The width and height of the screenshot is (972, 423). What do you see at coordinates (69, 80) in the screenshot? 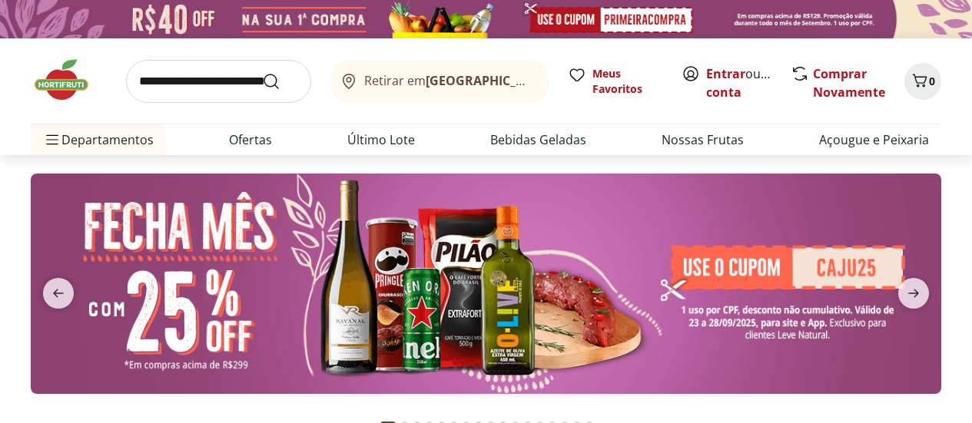
I see `img: Hortifruti` at bounding box center [69, 80].